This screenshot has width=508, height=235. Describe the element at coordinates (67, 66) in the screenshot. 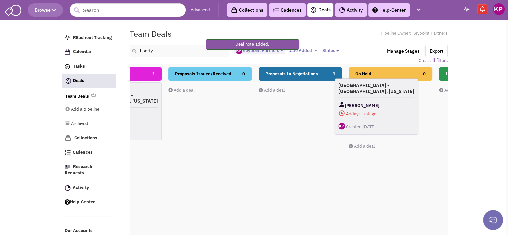

I see `img: icon-tasks.png` at that location.